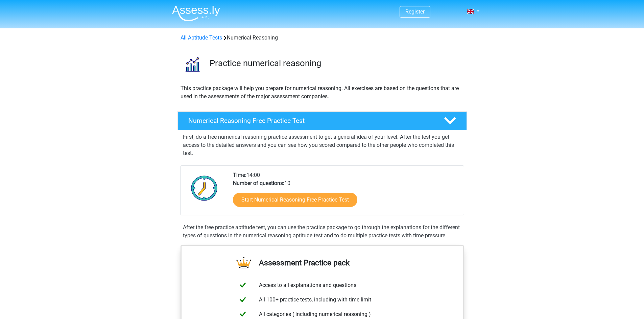  Describe the element at coordinates (204, 188) in the screenshot. I see `img: Clock` at that location.